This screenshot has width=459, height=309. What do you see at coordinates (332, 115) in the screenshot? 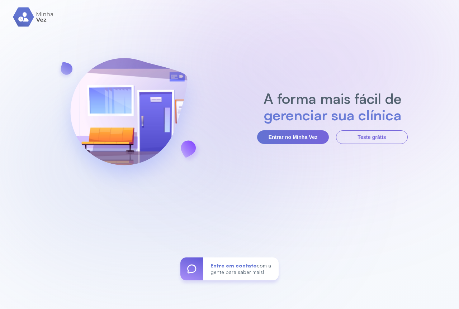
I see `h2: gerenciar sua clínica` at bounding box center [332, 115].